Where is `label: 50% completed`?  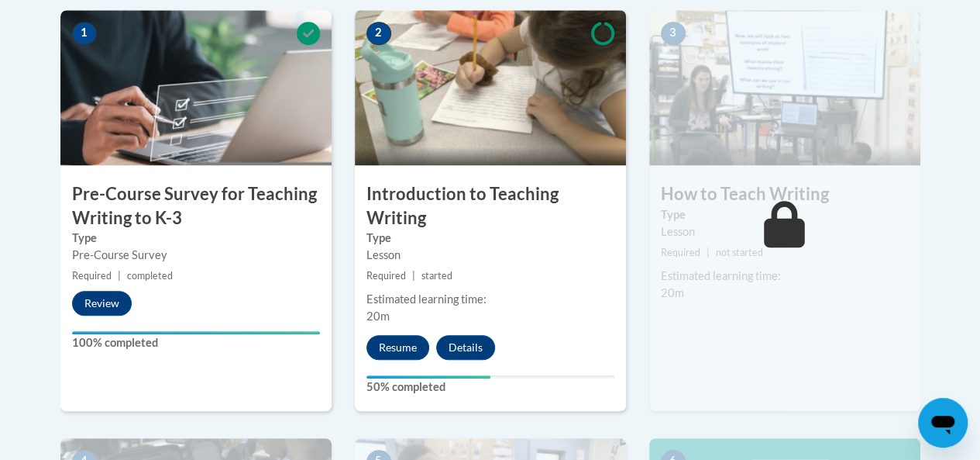
label: 50% completed is located at coordinates (491, 387).